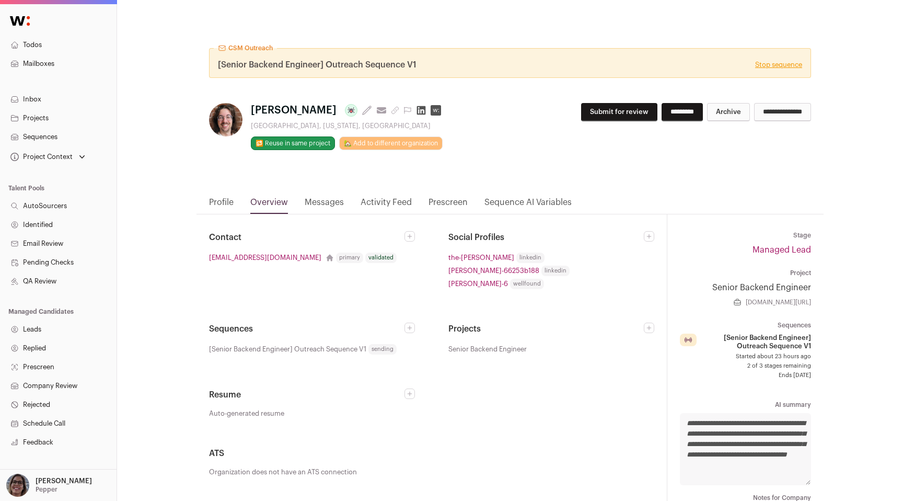  Describe the element at coordinates (432, 453) in the screenshot. I see `h2: ATS` at that location.